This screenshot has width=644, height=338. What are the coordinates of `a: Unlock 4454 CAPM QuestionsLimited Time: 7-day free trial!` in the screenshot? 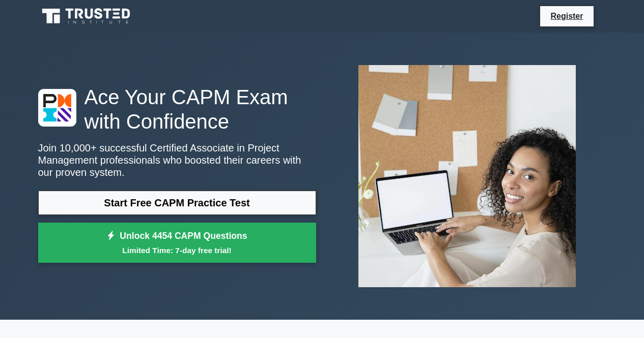 It's located at (177, 243).